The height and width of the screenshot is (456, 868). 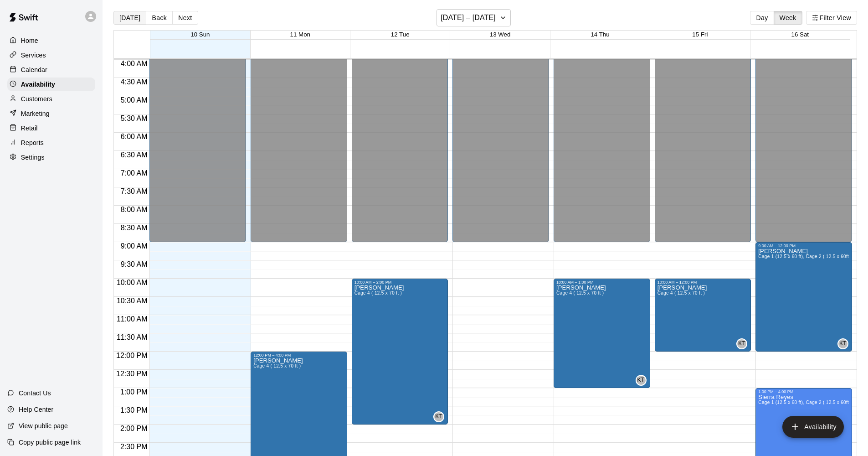 What do you see at coordinates (832, 17) in the screenshot?
I see `button: Filter View` at bounding box center [832, 17].